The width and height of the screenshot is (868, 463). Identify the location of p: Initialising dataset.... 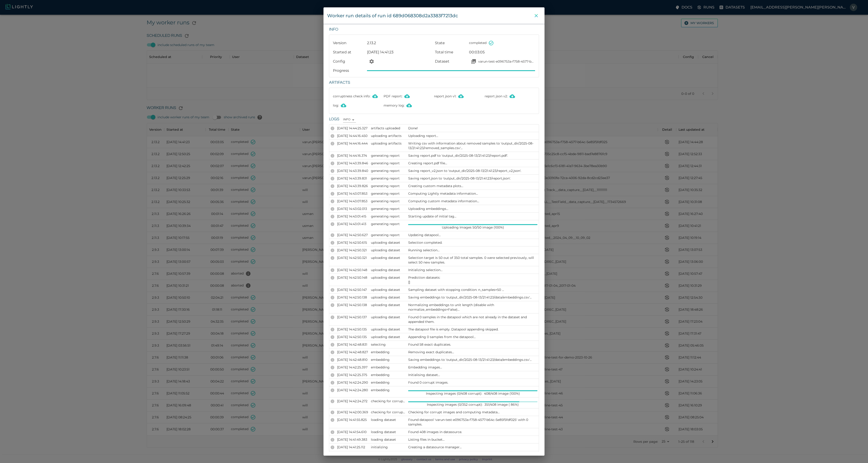
(473, 375).